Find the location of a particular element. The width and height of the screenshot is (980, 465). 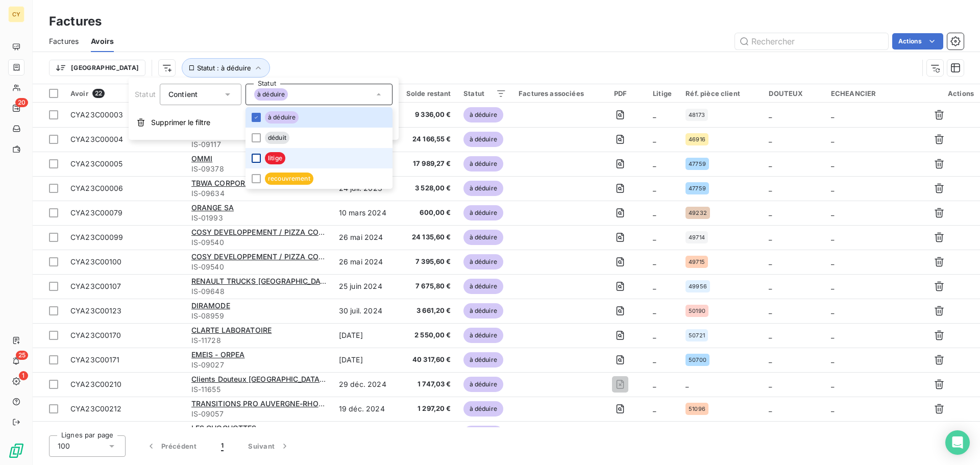

span: 50190 is located at coordinates (697, 311).